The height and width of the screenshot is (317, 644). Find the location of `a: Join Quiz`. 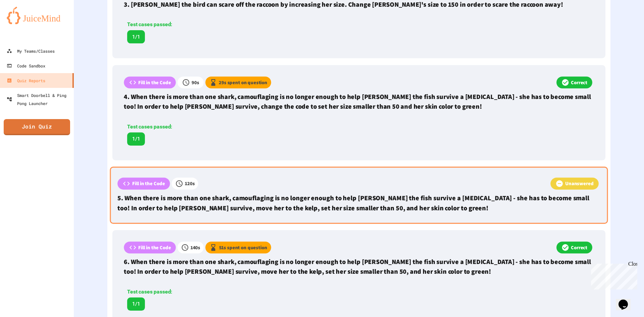

a: Join Quiz is located at coordinates (37, 127).